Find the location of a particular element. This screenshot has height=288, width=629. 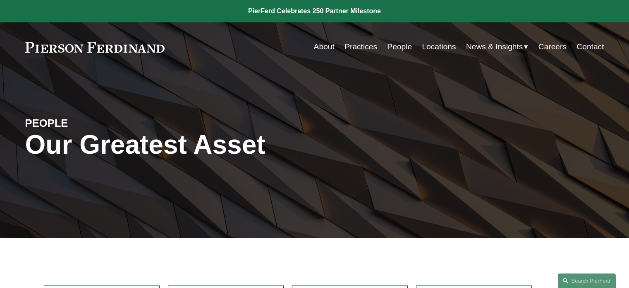

a: Search this site is located at coordinates (587, 280).